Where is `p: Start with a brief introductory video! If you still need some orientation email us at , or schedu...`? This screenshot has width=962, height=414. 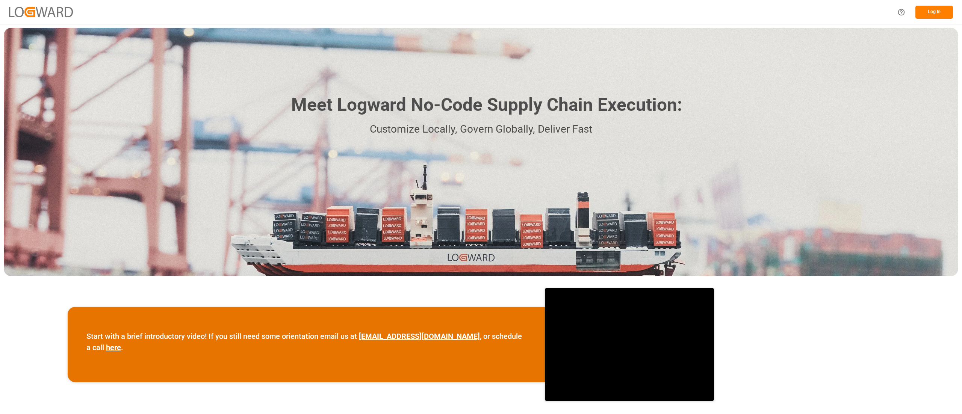
p: Start with a brief introductory video! If you still need some orientation email us at , or schedu... is located at coordinates (306, 342).